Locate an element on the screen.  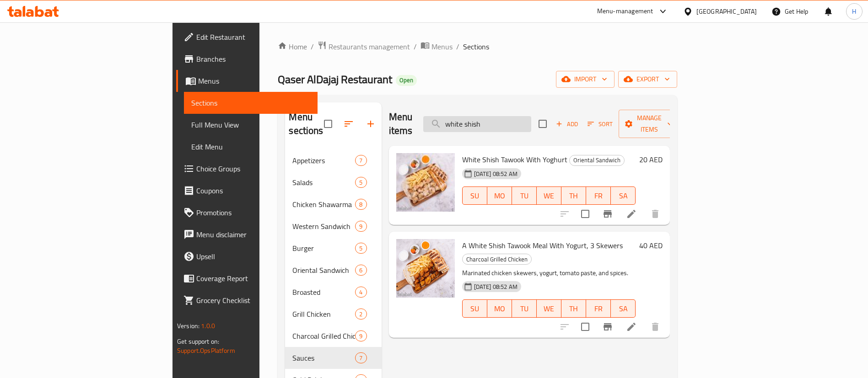
a: Grocery Checklist is located at coordinates (247, 300).